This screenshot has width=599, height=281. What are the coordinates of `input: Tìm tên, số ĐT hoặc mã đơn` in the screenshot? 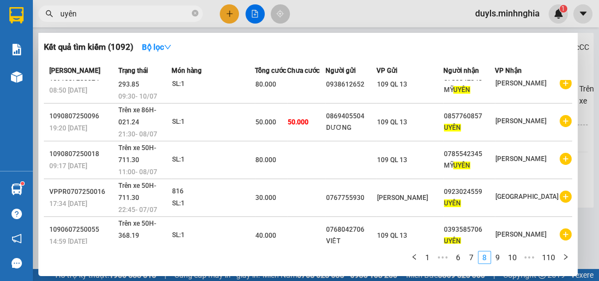 It's located at (125, 14).